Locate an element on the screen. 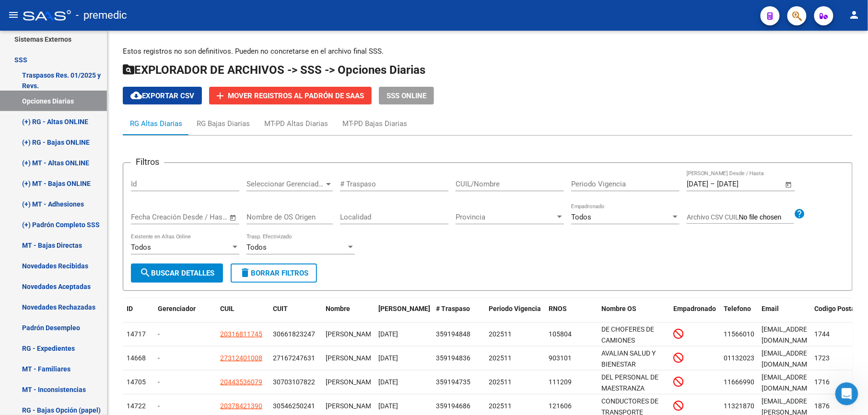  span: agavemacrame2020@gmail.com is located at coordinates (789, 383).